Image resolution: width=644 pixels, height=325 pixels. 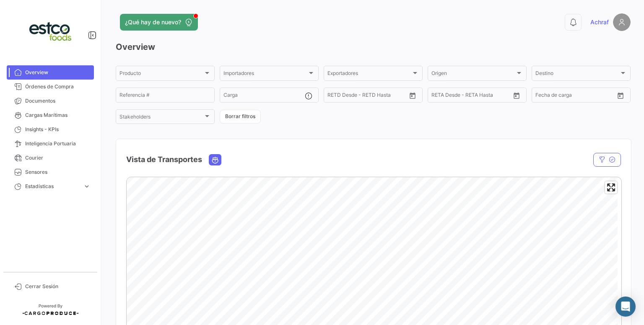 What do you see at coordinates (58, 101) in the screenshot?
I see `span: Documentos` at bounding box center [58, 101].